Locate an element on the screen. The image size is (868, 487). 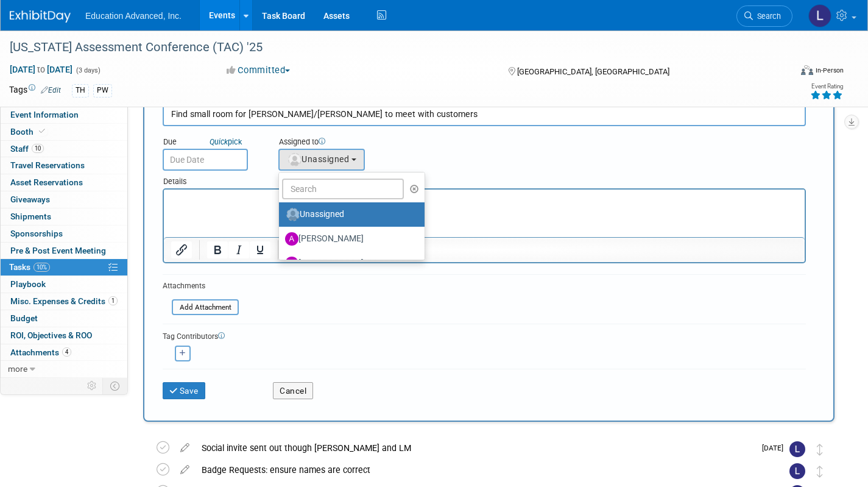
img: Unassigned-User-Icon.png is located at coordinates (293, 215).